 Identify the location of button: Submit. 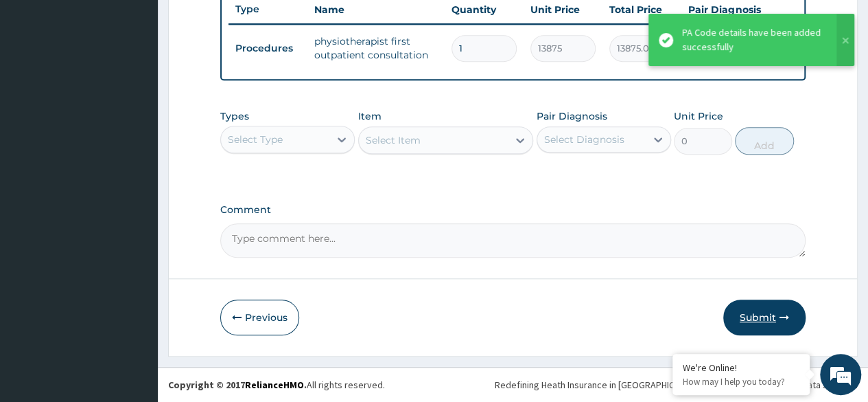
(765, 317).